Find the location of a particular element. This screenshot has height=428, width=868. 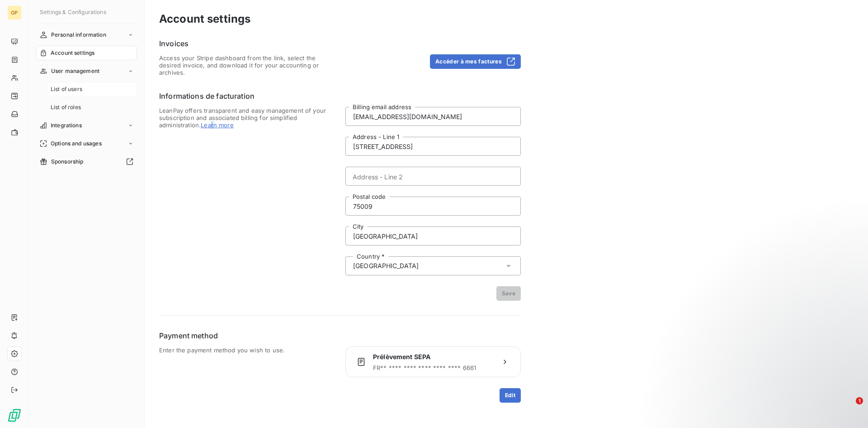

div: GP is located at coordinates (14, 13).